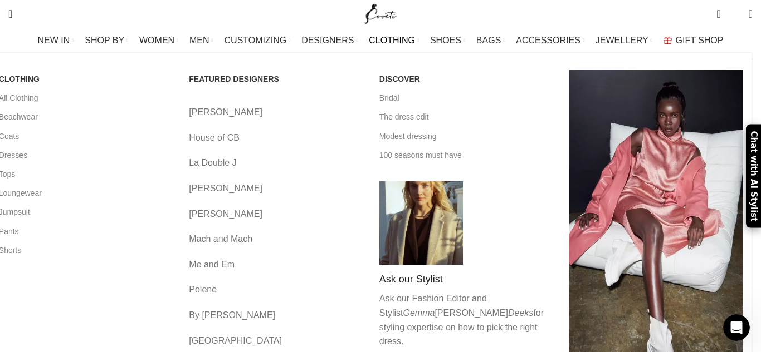 This screenshot has height=352, width=761. I want to click on span: MEN, so click(199, 40).